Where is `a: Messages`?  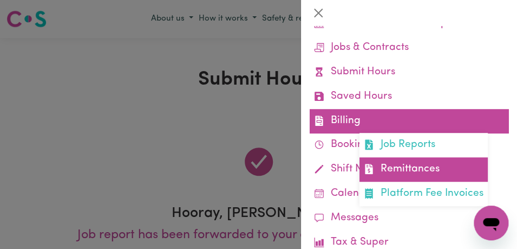 a: Messages is located at coordinates (409, 218).